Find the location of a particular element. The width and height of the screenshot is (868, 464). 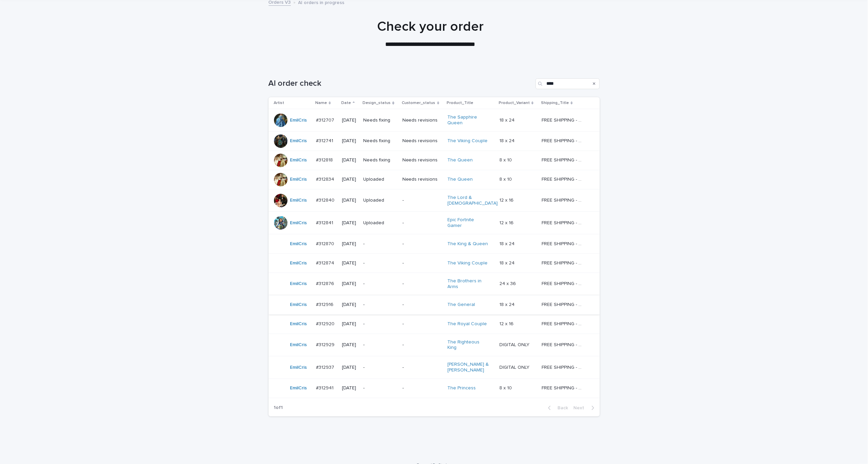

p: Design_status is located at coordinates (376, 103).